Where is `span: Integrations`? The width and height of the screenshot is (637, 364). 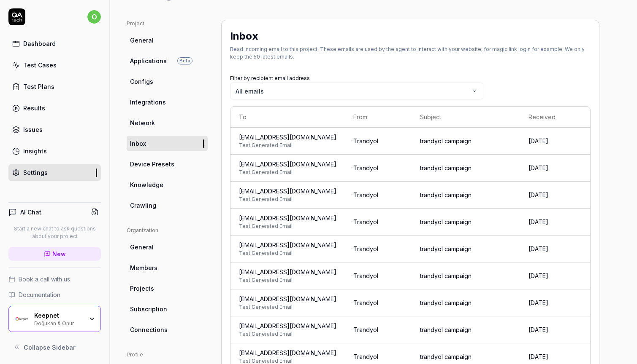 span: Integrations is located at coordinates (148, 102).